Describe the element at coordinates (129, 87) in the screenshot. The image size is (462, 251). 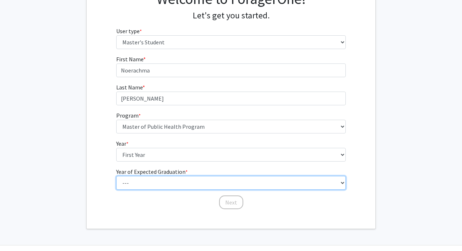
I see `span: Last Name` at that location.